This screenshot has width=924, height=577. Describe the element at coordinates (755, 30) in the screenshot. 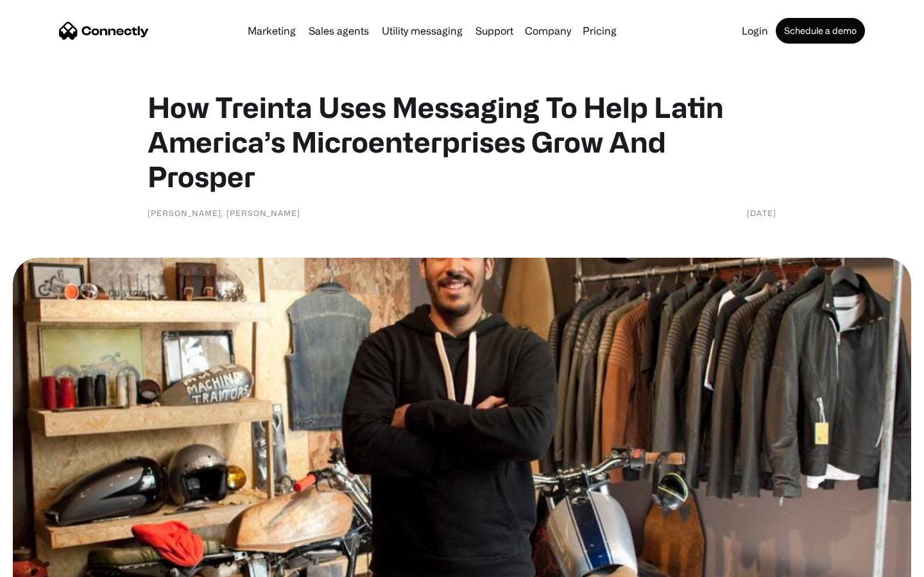

I see `a: Login` at that location.